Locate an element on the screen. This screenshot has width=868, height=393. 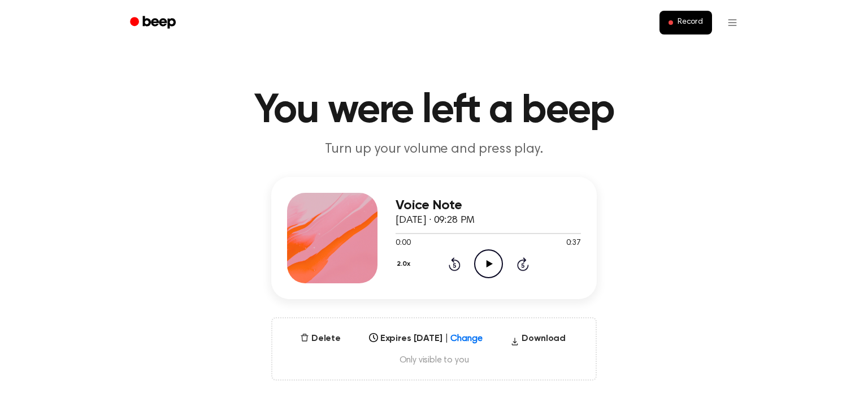
h1: You were left a beep is located at coordinates (434, 111).